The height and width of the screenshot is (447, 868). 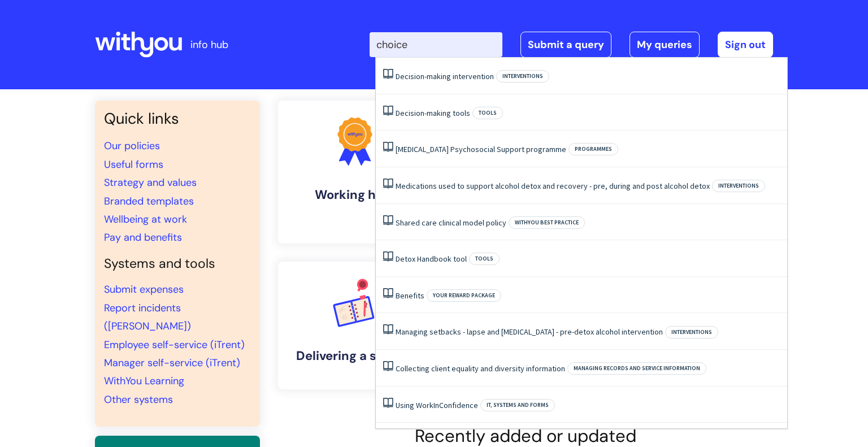 What do you see at coordinates (150, 182) in the screenshot?
I see `a: Strategy and values` at bounding box center [150, 182].